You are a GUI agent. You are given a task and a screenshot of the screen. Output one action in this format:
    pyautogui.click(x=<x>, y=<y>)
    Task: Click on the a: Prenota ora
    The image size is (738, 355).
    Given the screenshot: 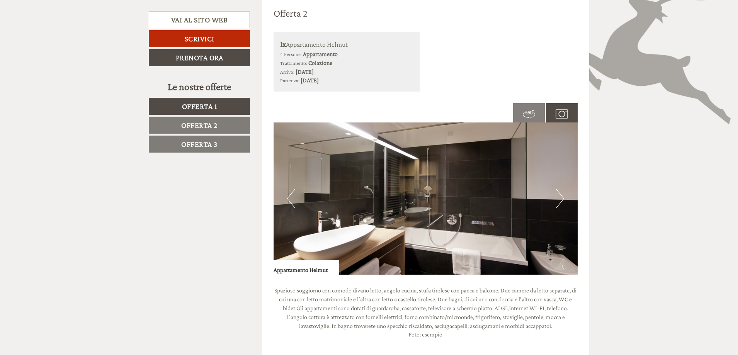 What is the action you would take?
    pyautogui.click(x=199, y=58)
    